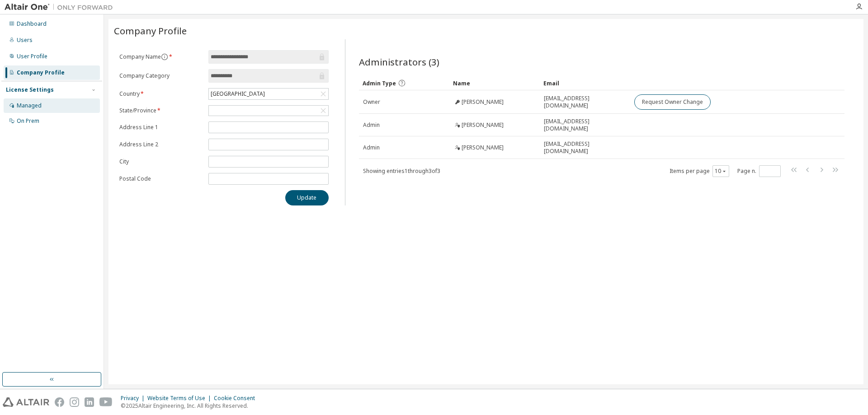 Image resolution: width=868 pixels, height=415 pixels. Describe the element at coordinates (161, 76) in the screenshot. I see `label: Company Category` at that location.